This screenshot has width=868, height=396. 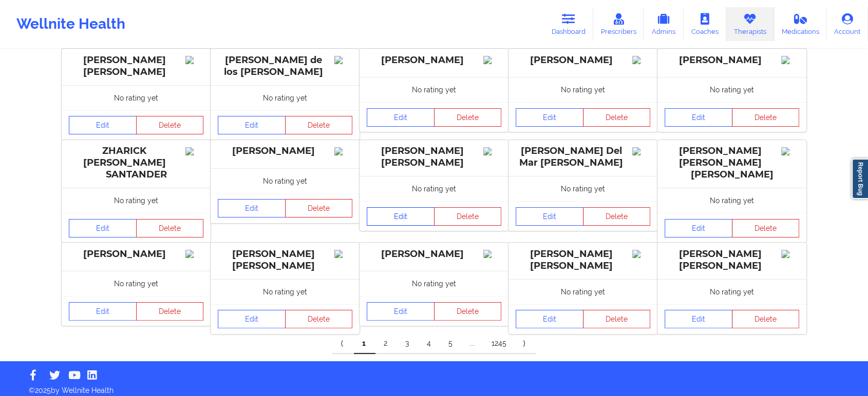 I want to click on a: Dashboard, so click(x=568, y=24).